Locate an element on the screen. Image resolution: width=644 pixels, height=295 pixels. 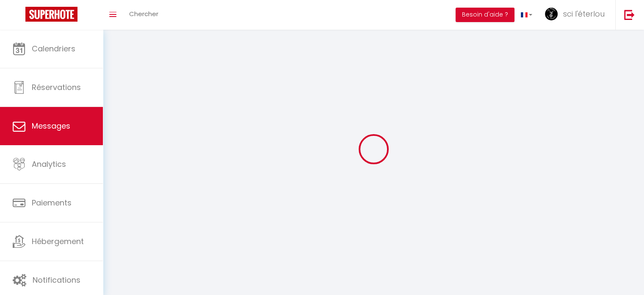
span: Notifications is located at coordinates (56, 280).